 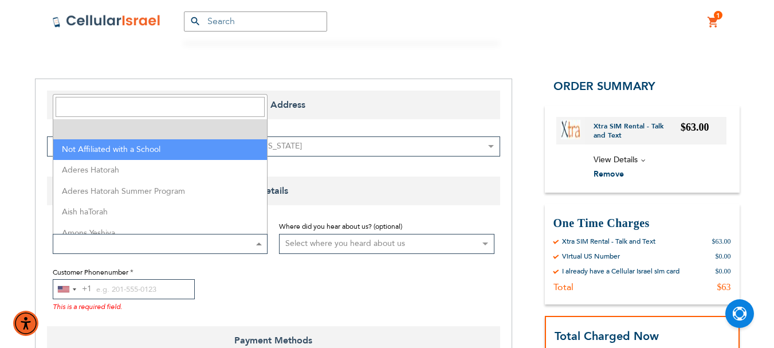 What do you see at coordinates (273, 105) in the screenshot?
I see `span: Billing Address` at bounding box center [273, 105].